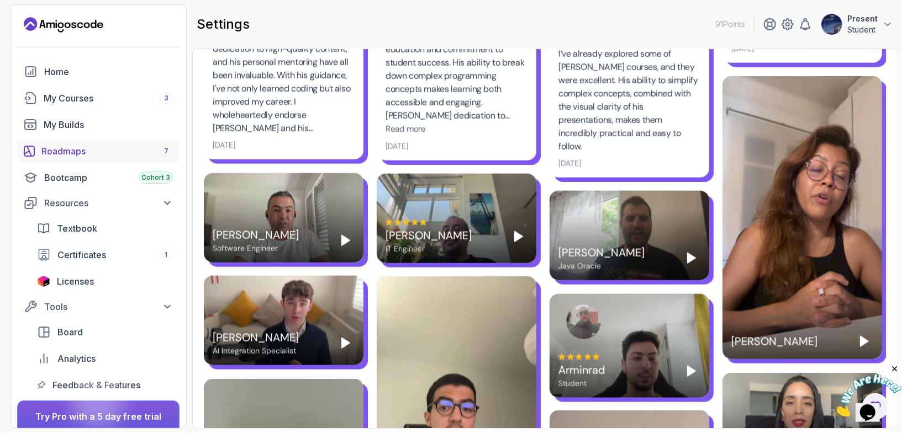 This screenshot has width=902, height=433. I want to click on a: home, so click(98, 72).